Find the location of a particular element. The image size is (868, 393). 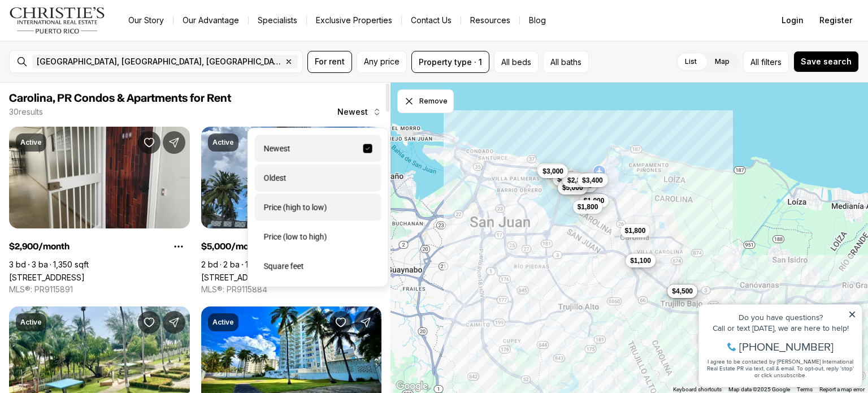

p: 30 results is located at coordinates (26, 112).